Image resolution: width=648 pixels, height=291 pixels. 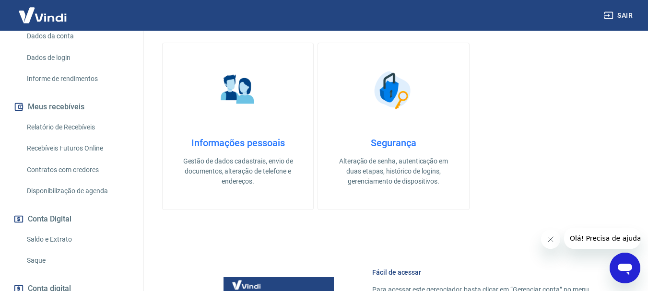 I want to click on button: Conta Digital, so click(x=71, y=219).